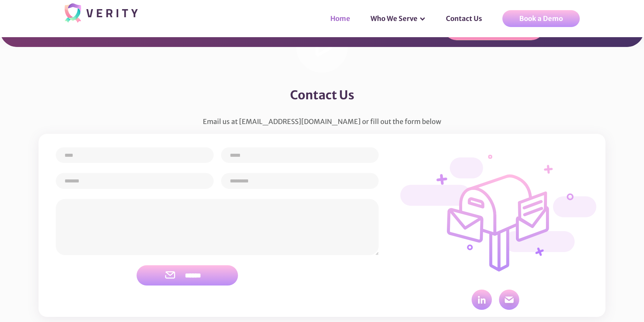 This screenshot has width=644, height=322. Describe the element at coordinates (217, 217) in the screenshot. I see `form: Verity Email` at that location.